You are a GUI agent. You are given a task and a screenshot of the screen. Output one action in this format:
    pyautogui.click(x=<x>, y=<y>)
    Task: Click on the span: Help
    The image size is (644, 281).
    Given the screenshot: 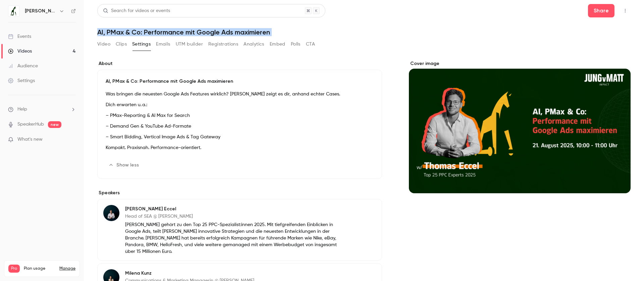 What is the action you would take?
    pyautogui.click(x=22, y=109)
    